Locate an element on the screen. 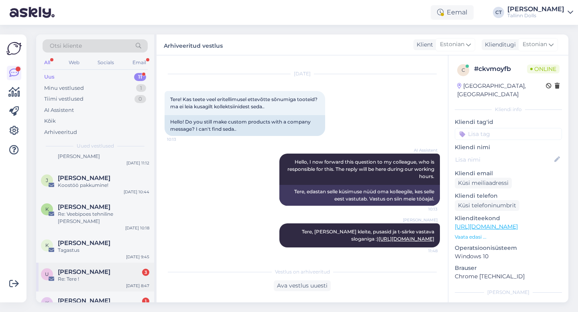  p: Kliendi tag'id is located at coordinates (508, 122).